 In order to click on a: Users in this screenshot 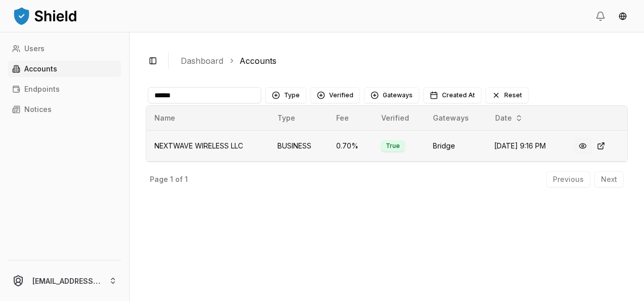, I will do `click(64, 49)`.